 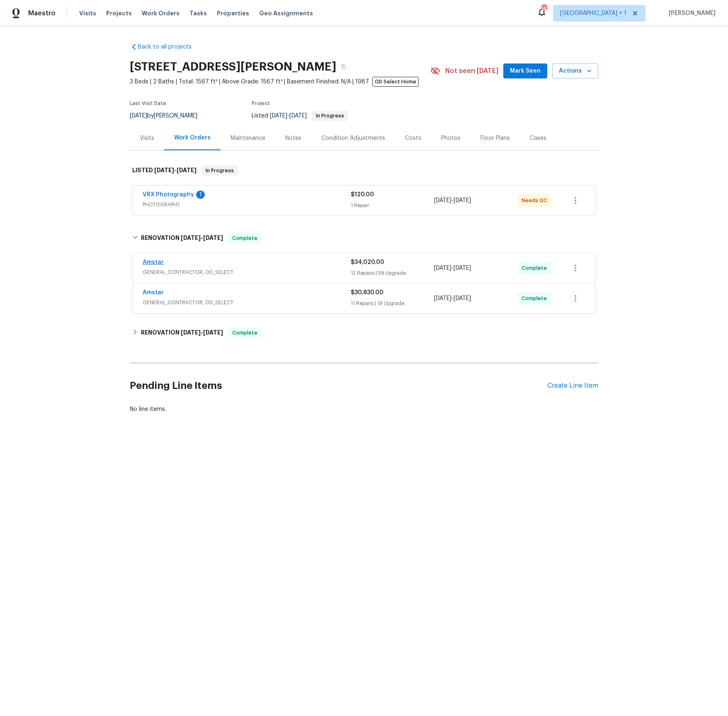 I want to click on div: Work Orders, so click(x=193, y=138).